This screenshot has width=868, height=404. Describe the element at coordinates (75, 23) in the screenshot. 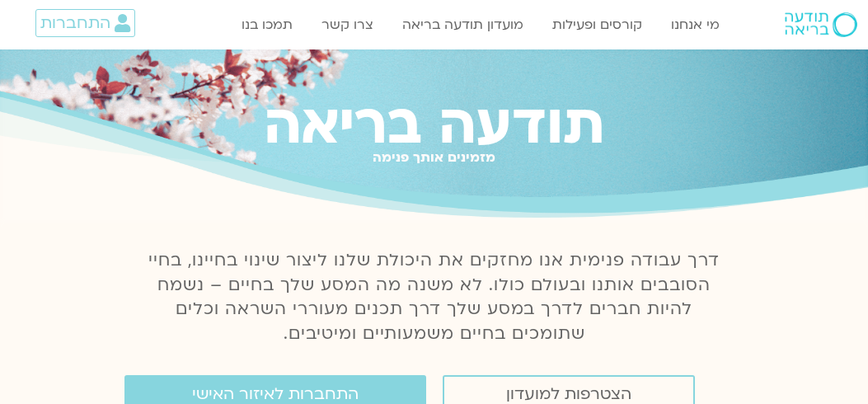

I see `span: התחברות` at that location.